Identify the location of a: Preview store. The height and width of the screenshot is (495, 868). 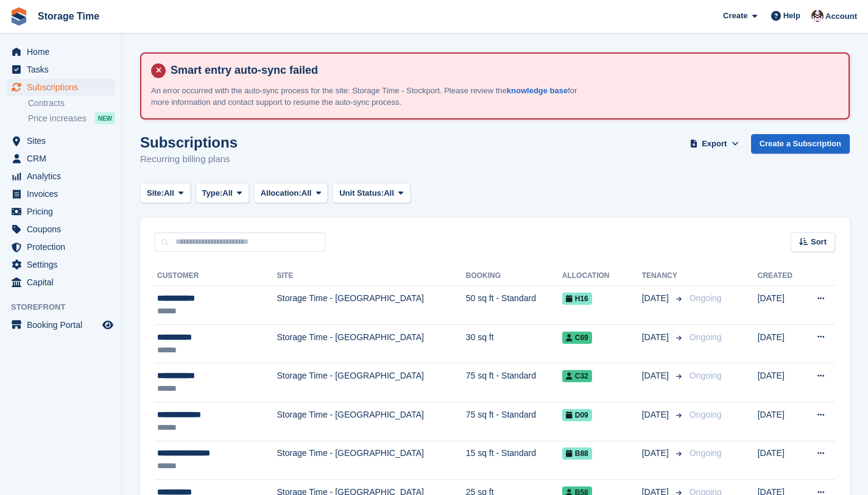
(108, 324).